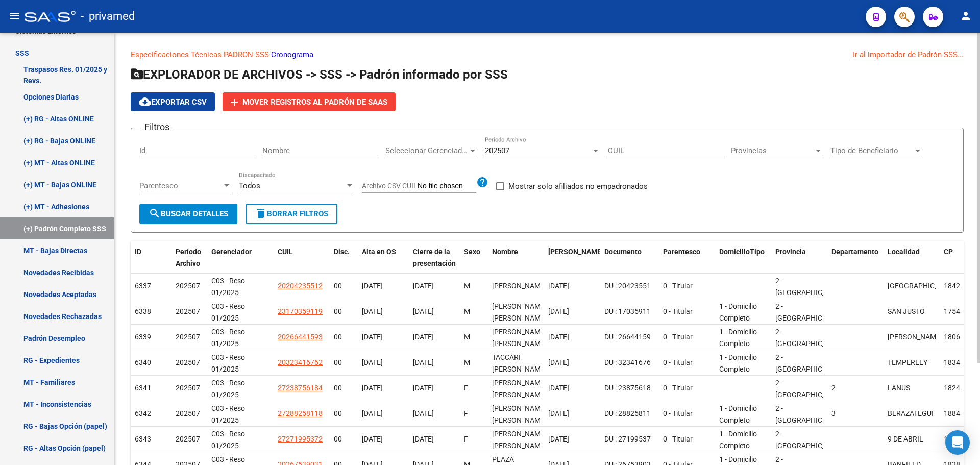  What do you see at coordinates (240, 258) in the screenshot?
I see `datatable-header-cell: Gerenciador` at bounding box center [240, 258].